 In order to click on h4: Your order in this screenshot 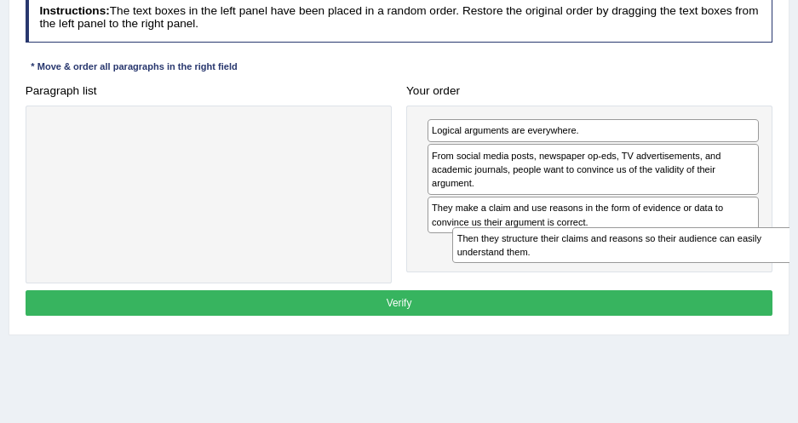, I will do `click(590, 91)`.